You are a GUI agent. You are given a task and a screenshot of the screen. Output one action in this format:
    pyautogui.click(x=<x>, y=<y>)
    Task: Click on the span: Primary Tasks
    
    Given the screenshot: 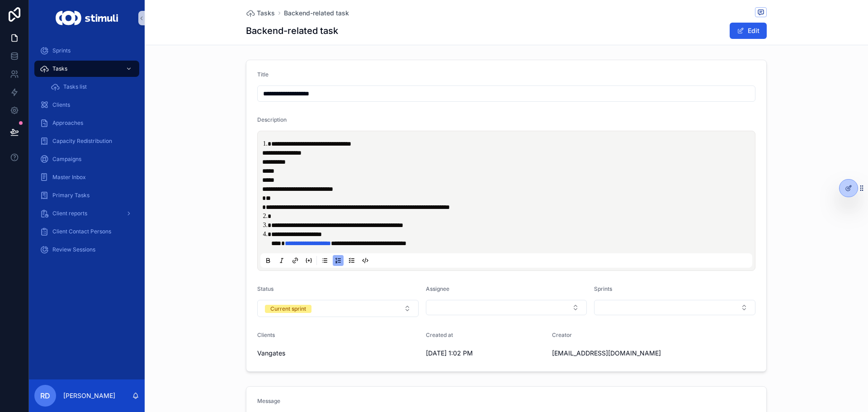 What is the action you would take?
    pyautogui.click(x=71, y=195)
    